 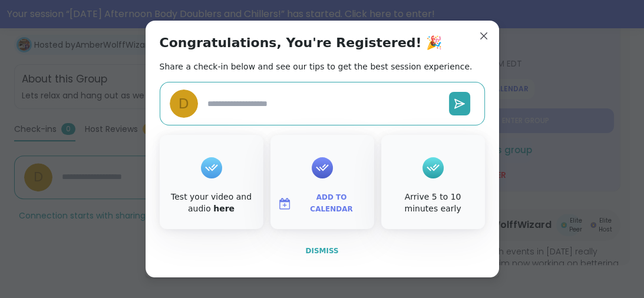 I want to click on button: Add to Calendar, so click(x=322, y=203).